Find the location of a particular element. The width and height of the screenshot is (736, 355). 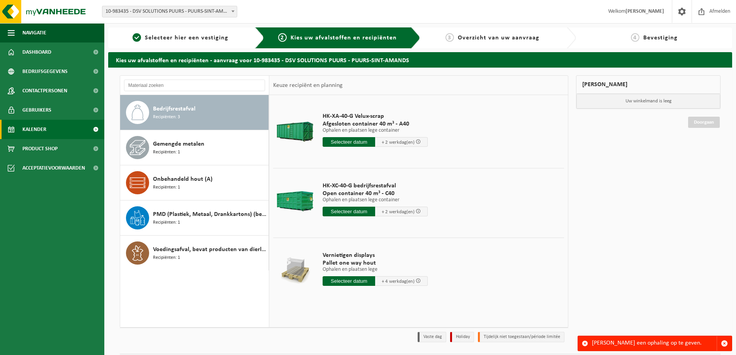

span: Bevestiging is located at coordinates (661, 38).